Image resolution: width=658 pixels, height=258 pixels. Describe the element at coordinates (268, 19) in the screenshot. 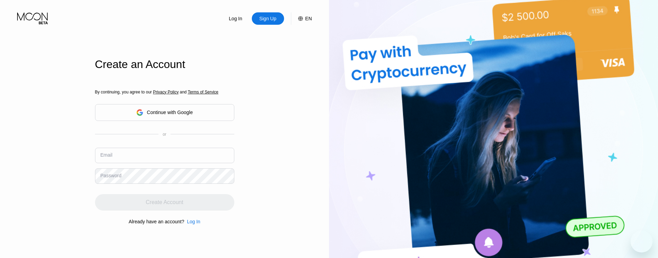

I see `div: Sign Up` at that location.